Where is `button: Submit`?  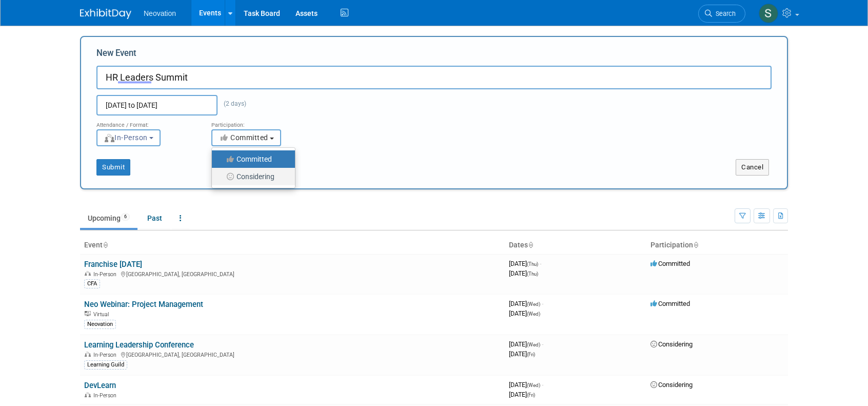 button: Submit is located at coordinates (113, 168).